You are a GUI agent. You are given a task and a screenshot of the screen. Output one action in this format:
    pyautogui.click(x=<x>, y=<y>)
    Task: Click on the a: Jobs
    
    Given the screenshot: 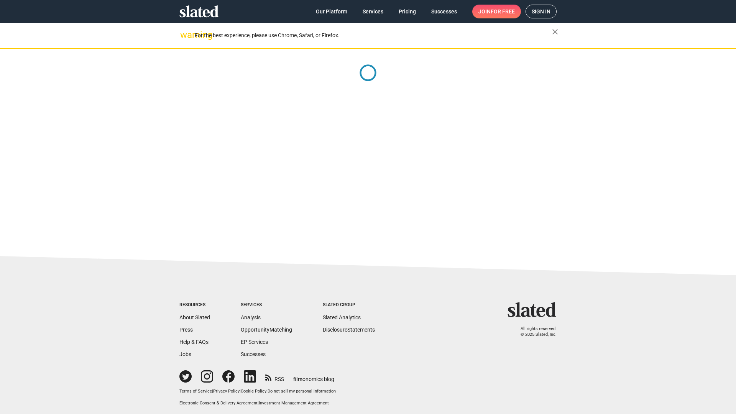 What is the action you would take?
    pyautogui.click(x=185, y=354)
    